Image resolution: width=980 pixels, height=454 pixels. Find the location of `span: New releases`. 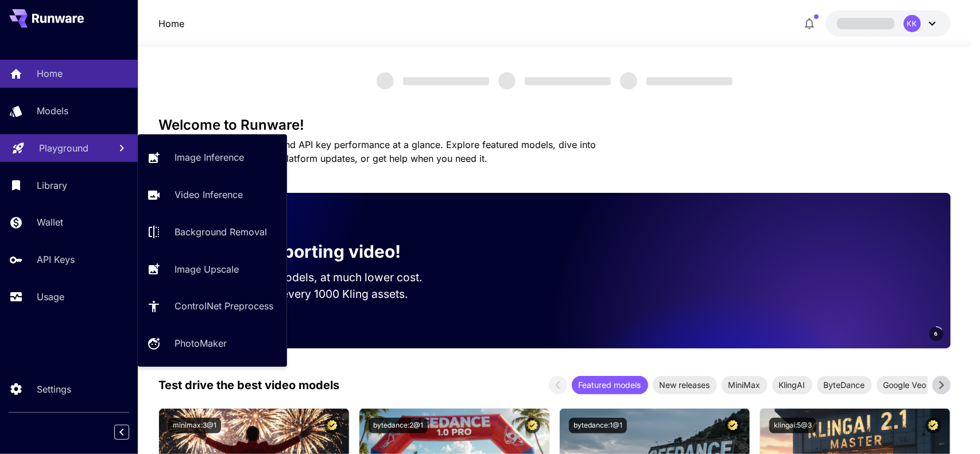

span: New releases is located at coordinates (685, 385).